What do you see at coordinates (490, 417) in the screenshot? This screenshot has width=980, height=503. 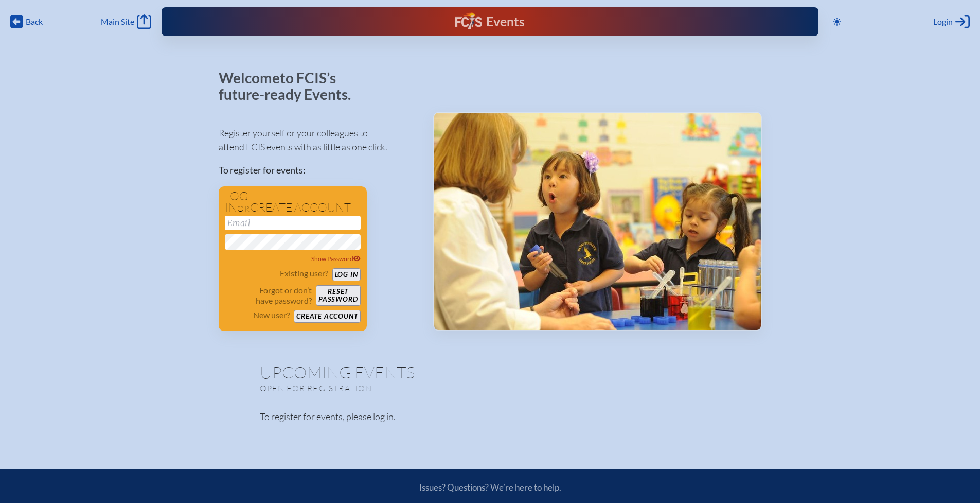 I see `p: To register for events, please log in.` at bounding box center [490, 417].